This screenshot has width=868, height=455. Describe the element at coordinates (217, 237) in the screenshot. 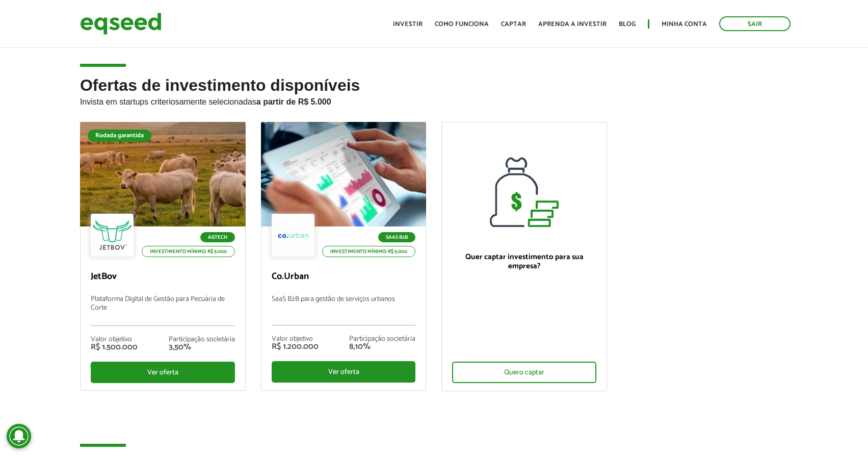

I see `p: Agtech` at that location.